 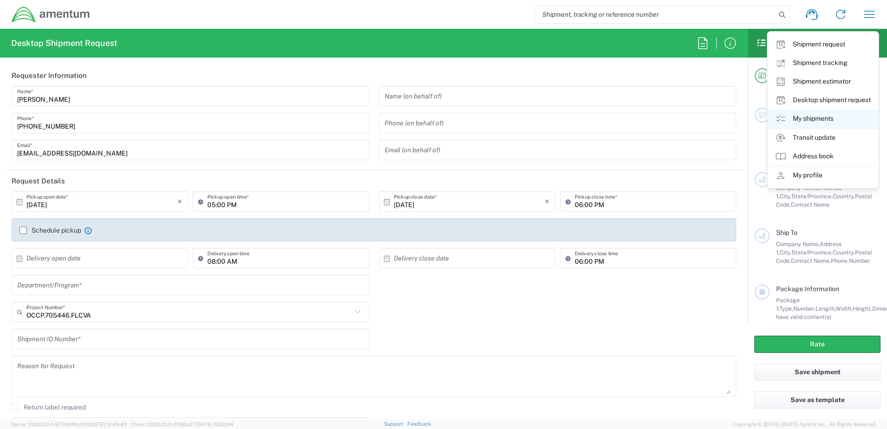 I want to click on a: Support, so click(x=396, y=423).